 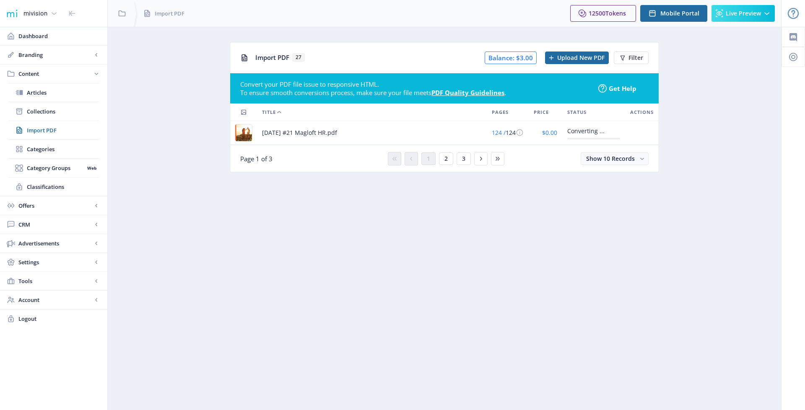 I want to click on span: Branding, so click(x=55, y=55).